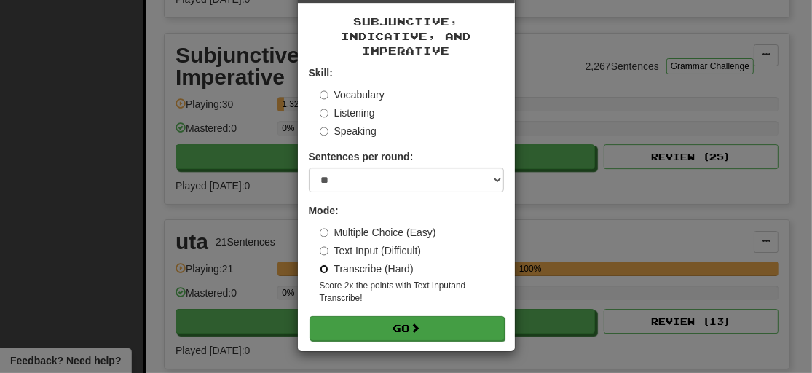 The image size is (812, 373). I want to click on span: Subjunctive, Indicative, and Imperative, so click(406, 36).